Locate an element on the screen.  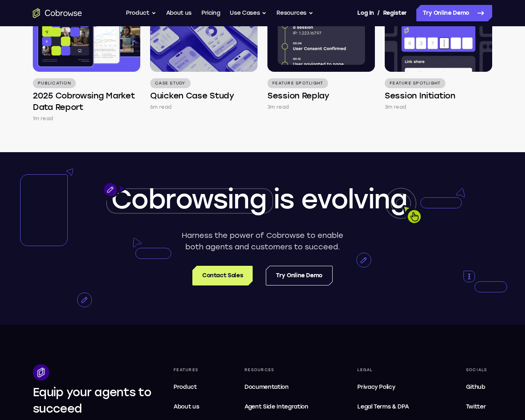
h4: Session Replay is located at coordinates (298, 96).